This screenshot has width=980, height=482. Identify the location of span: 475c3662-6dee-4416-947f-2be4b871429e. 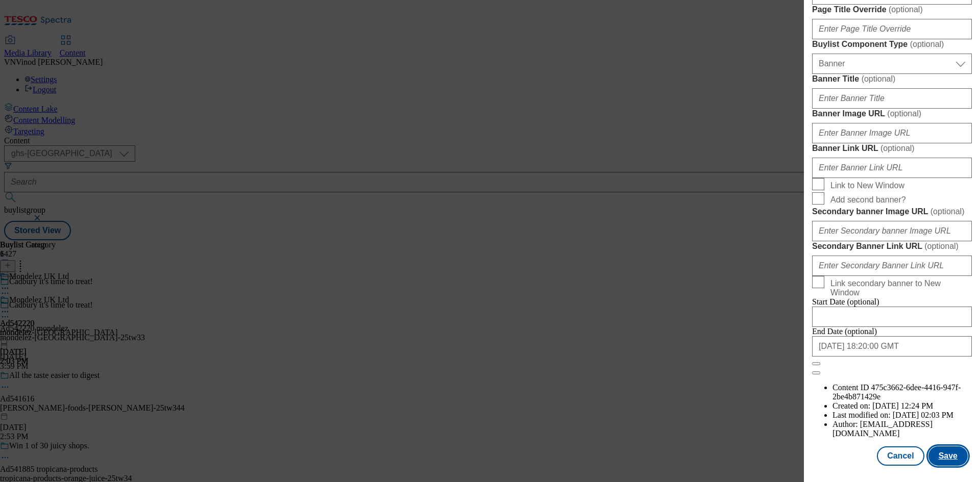
(897, 392).